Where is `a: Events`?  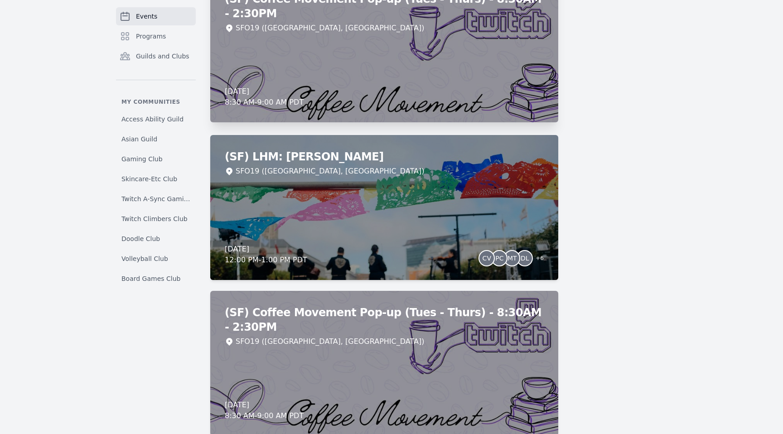 a: Events is located at coordinates (156, 16).